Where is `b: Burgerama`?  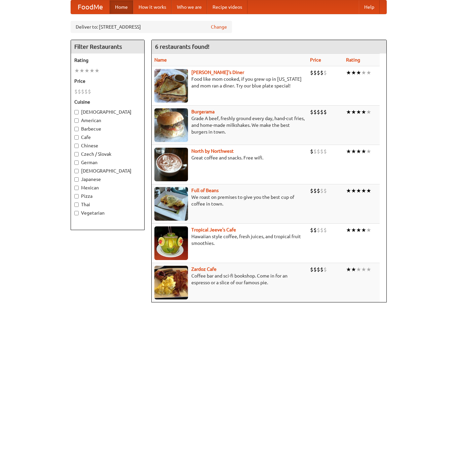 b: Burgerama is located at coordinates (203, 112).